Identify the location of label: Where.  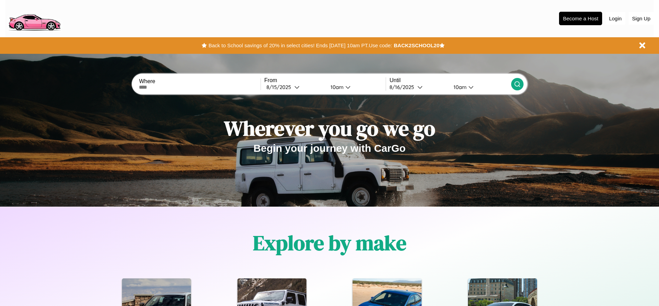
(200, 81).